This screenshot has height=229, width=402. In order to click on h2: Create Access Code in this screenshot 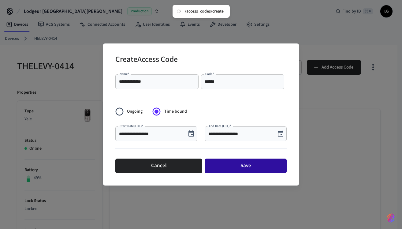, I will do `click(147, 60)`.